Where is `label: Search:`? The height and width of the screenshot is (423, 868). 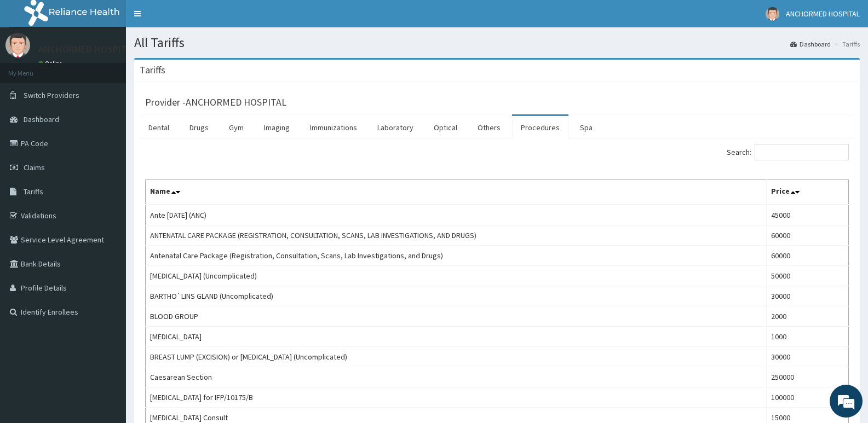 label: Search: is located at coordinates (788, 152).